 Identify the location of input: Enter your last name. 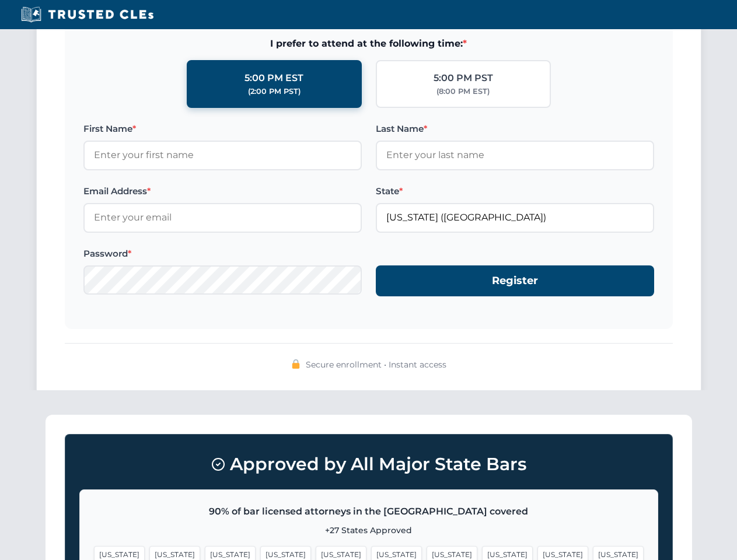
(515, 155).